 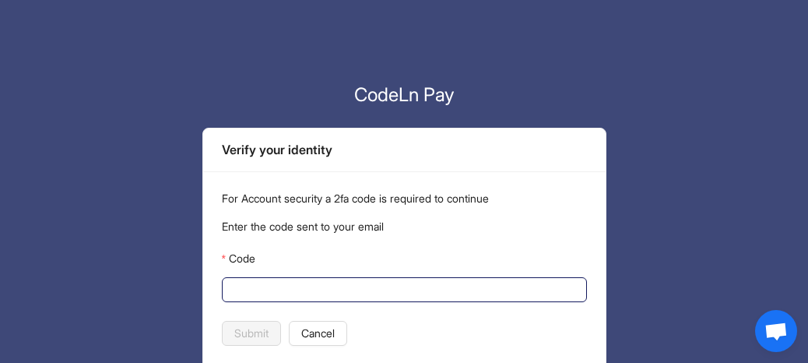 What do you see at coordinates (404, 227) in the screenshot?
I see `p: Enter the code sent to your email` at bounding box center [404, 227].